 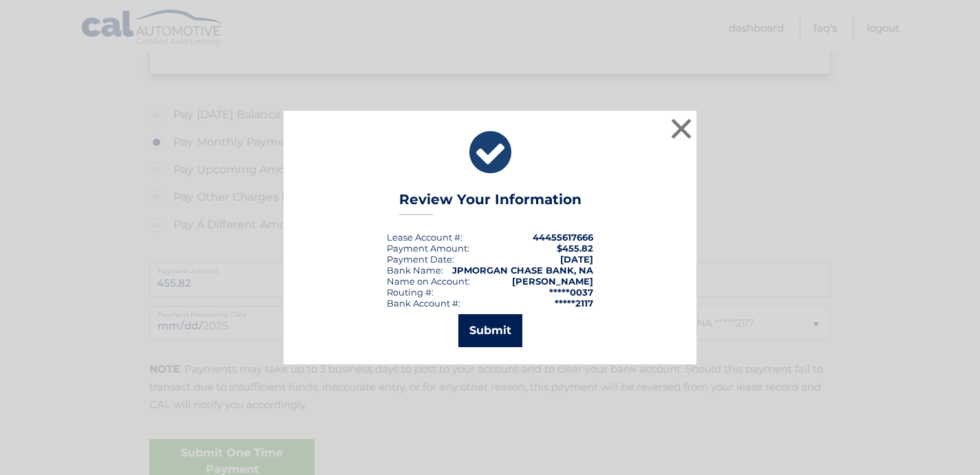 I want to click on div: Name on Account:, so click(x=428, y=282).